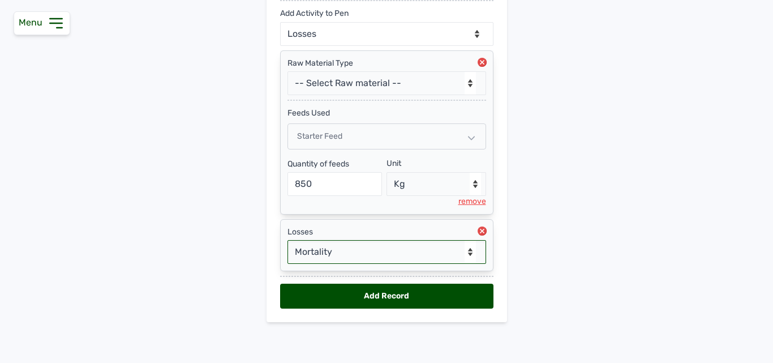 The image size is (773, 363). What do you see at coordinates (320, 136) in the screenshot?
I see `span: Starter Feed` at bounding box center [320, 136].